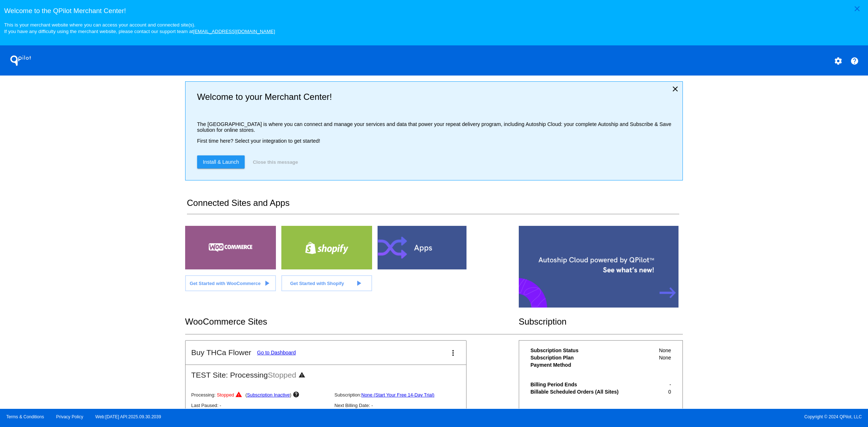 This screenshot has height=427, width=868. I want to click on span: Install & Launch, so click(221, 162).